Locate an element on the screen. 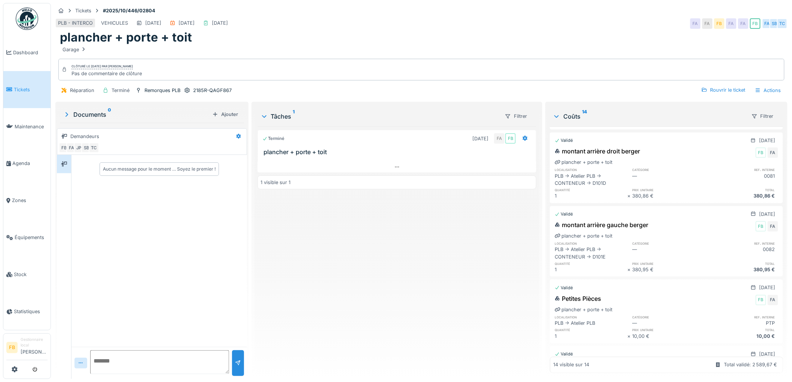 This screenshot has height=382, width=792. div: 0082 is located at coordinates (742, 253).